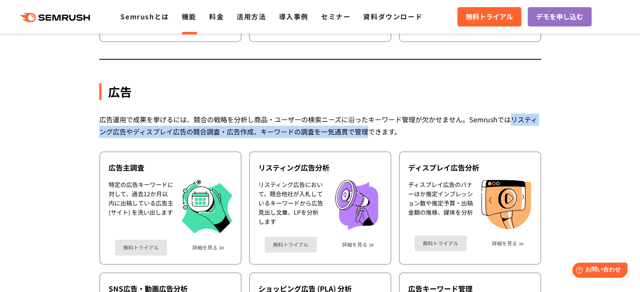 The width and height of the screenshot is (640, 292). Describe the element at coordinates (440, 205) in the screenshot. I see `div: ディスプレイ広告のバナーほか推定インプレッション数や推定予算・出稿金額の推移、媒体を分析` at that location.